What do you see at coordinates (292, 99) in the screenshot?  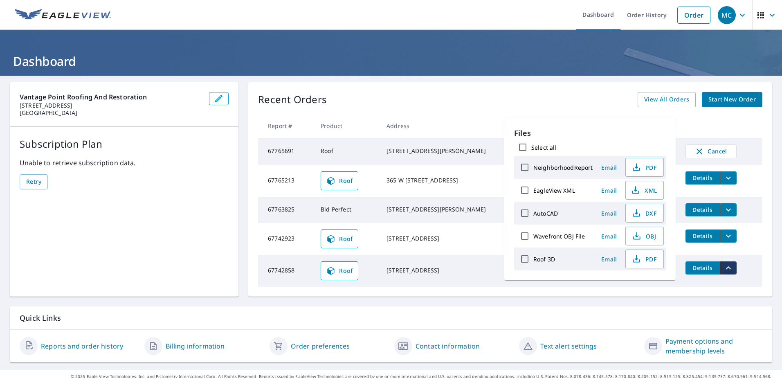 I see `p: Recent Orders` at bounding box center [292, 99].